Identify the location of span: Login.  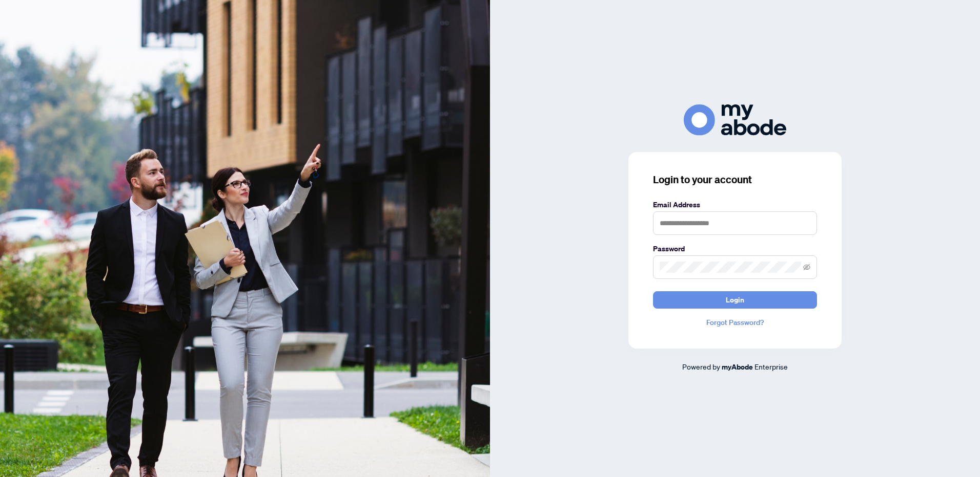
(735, 301).